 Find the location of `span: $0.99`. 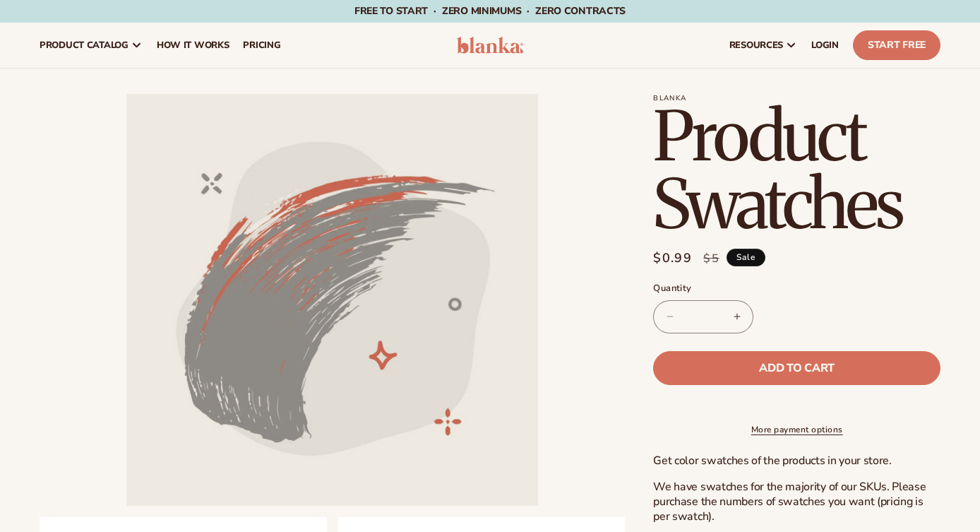

span: $0.99 is located at coordinates (672, 257).